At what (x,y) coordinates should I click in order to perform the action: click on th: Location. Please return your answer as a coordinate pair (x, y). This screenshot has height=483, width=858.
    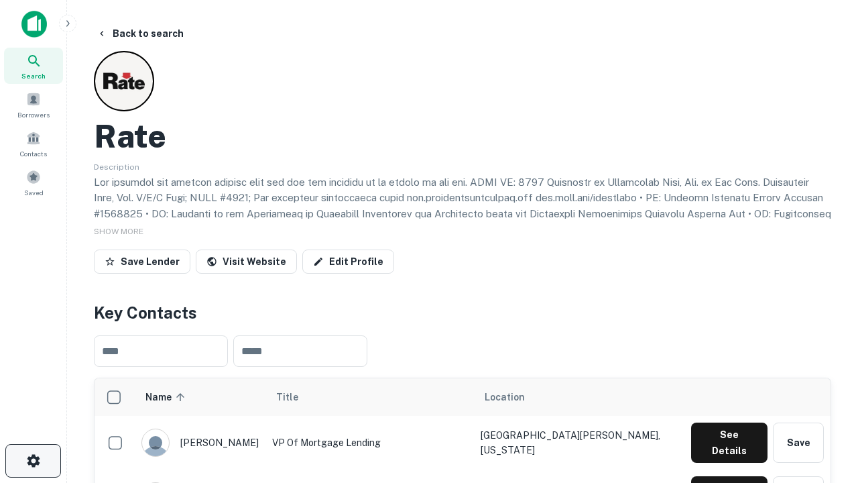
    Looking at the image, I should click on (579, 397).